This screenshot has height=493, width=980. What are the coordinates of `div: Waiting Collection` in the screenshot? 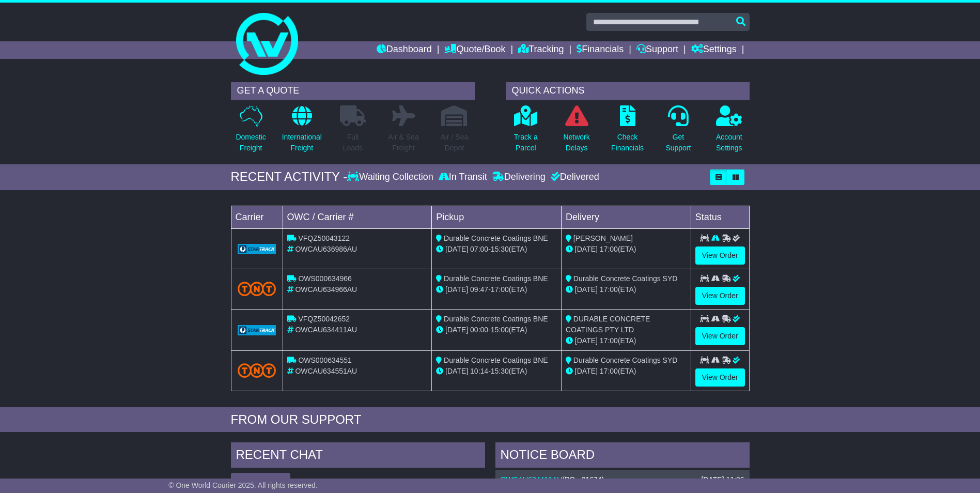 It's located at (391, 177).